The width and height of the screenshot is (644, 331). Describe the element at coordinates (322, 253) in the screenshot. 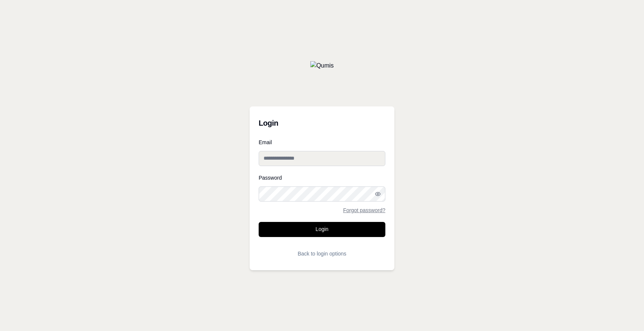

I see `button: Back to login options` at that location.